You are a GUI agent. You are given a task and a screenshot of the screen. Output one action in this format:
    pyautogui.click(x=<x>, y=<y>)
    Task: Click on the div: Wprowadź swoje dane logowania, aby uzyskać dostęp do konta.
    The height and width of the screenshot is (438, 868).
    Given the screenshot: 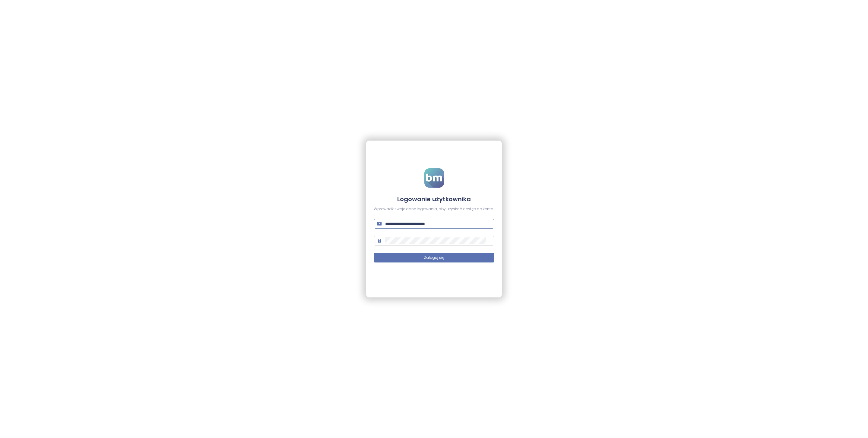 What is the action you would take?
    pyautogui.click(x=434, y=209)
    